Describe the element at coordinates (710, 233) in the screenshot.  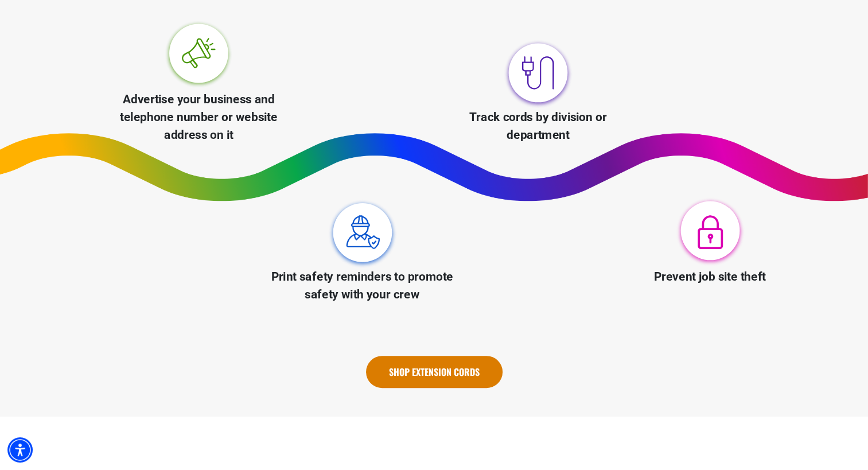
I see `img: Prevent` at that location.